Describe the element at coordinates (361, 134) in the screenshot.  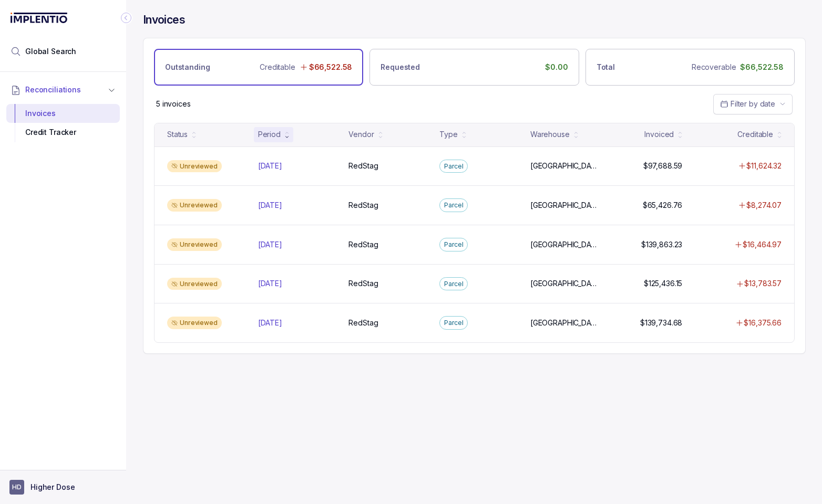
I see `div: Vendor` at that location.